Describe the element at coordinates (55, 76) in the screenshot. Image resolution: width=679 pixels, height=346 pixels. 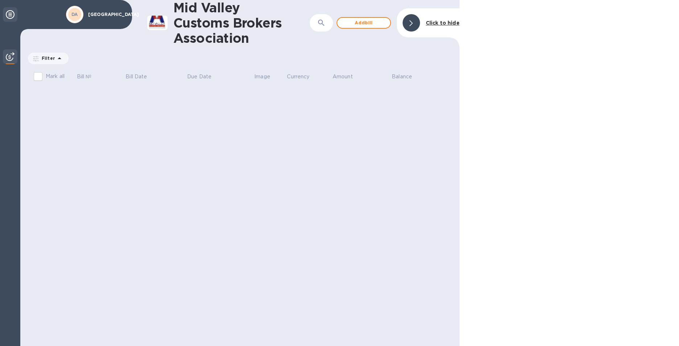
I see `p: Mark all` at that location.